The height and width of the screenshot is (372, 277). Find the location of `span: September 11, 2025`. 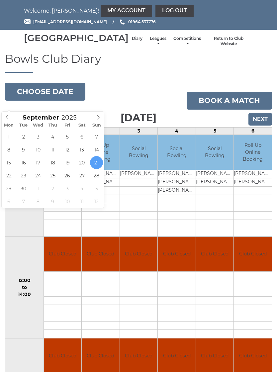

span: September 11, 2025 is located at coordinates (53, 150).